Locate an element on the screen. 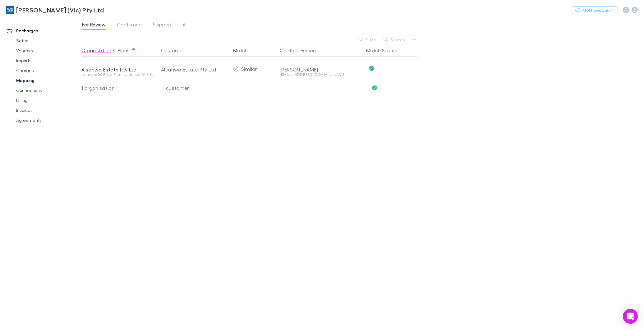 Image resolution: width=644 pixels, height=330 pixels. a: Charges is located at coordinates (47, 70).